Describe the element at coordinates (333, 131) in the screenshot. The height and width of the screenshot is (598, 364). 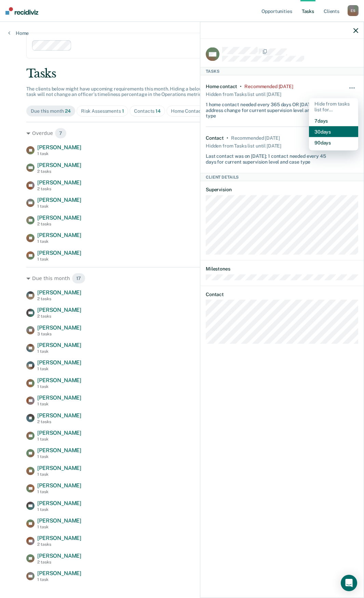
I see `button: 30 days` at that location.